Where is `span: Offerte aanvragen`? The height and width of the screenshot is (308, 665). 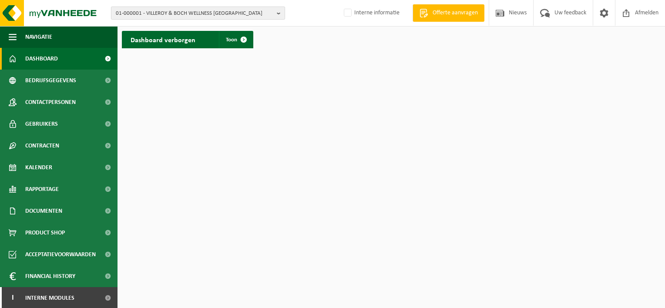 span: Offerte aanvragen is located at coordinates (455, 13).